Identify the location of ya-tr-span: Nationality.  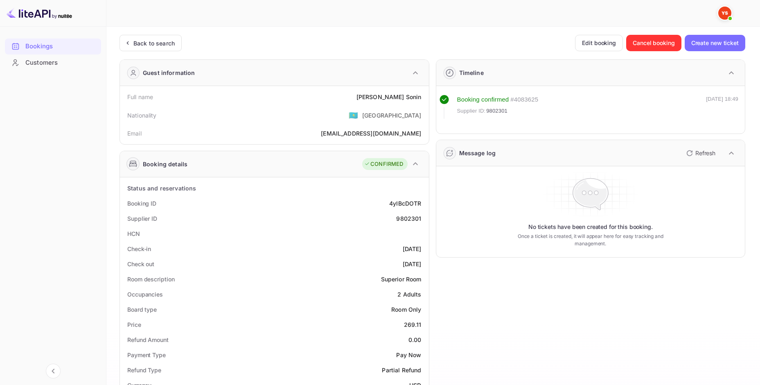
(142, 115).